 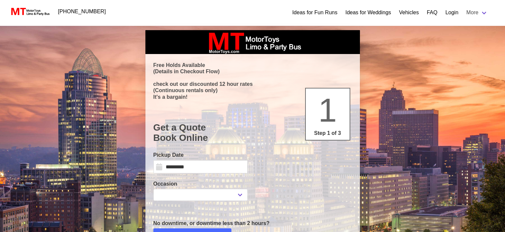 What do you see at coordinates (327, 110) in the screenshot?
I see `span: 1` at bounding box center [327, 110].